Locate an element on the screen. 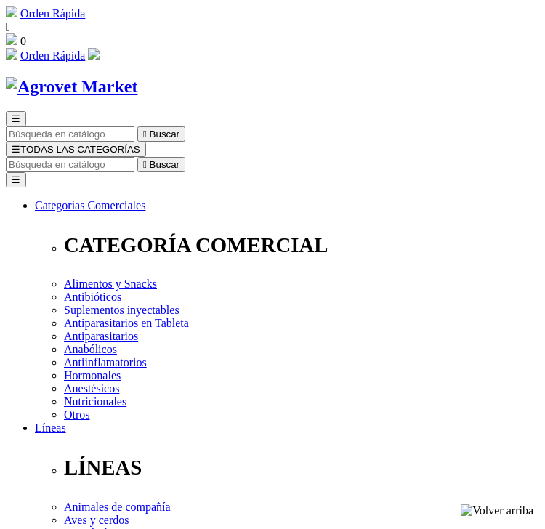 The height and width of the screenshot is (529, 545). span: Aves y cerdos is located at coordinates (96, 520).